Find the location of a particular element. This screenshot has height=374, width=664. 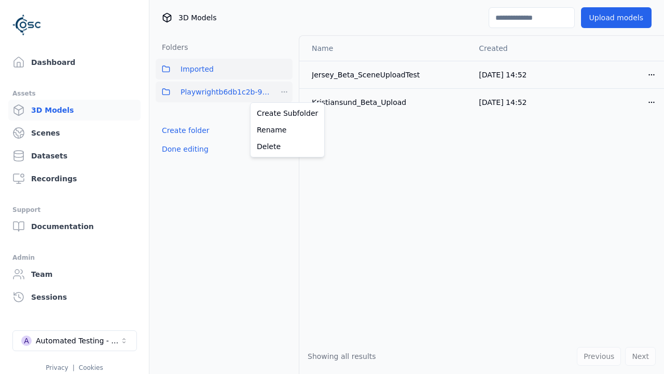

a: Delete is located at coordinates (288, 146).